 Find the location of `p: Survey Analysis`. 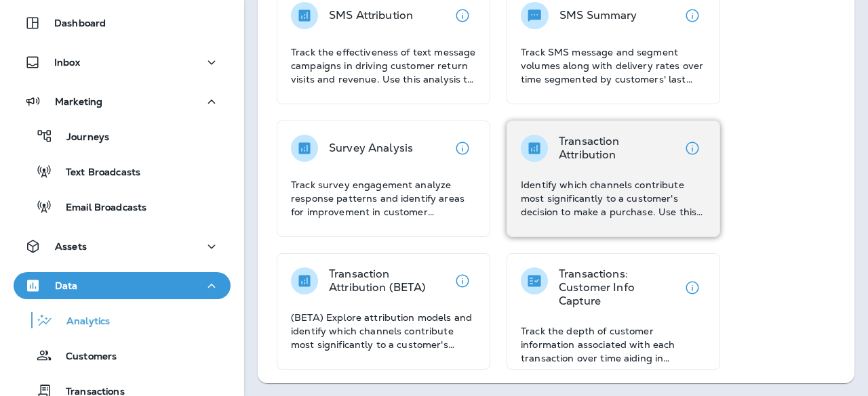

p: Survey Analysis is located at coordinates (371, 148).